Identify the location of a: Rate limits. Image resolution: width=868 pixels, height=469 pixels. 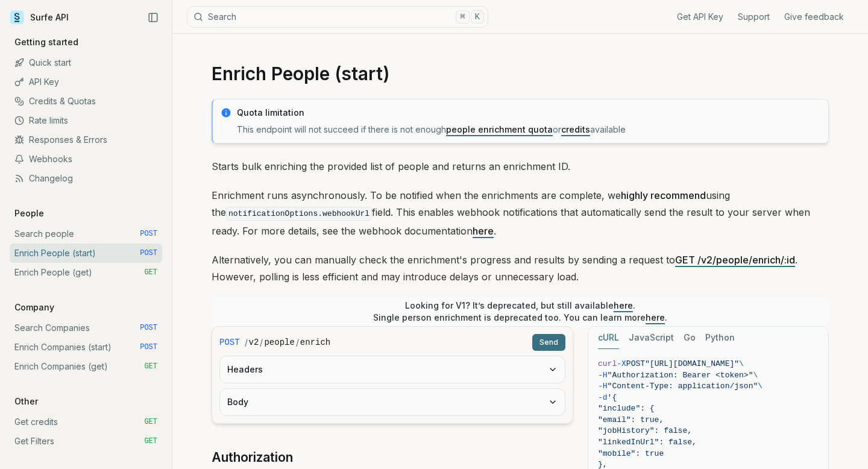
(86, 121).